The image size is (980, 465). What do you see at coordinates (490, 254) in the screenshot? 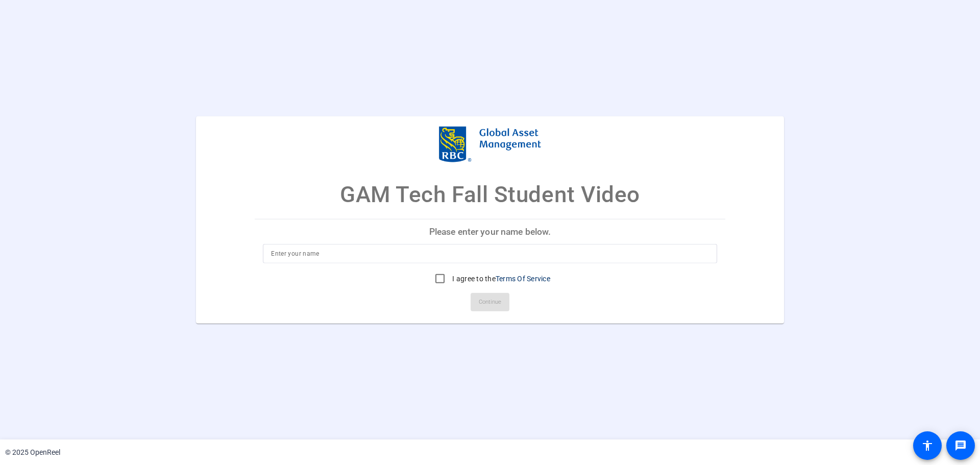
I see `input: Enter your name` at bounding box center [490, 254].